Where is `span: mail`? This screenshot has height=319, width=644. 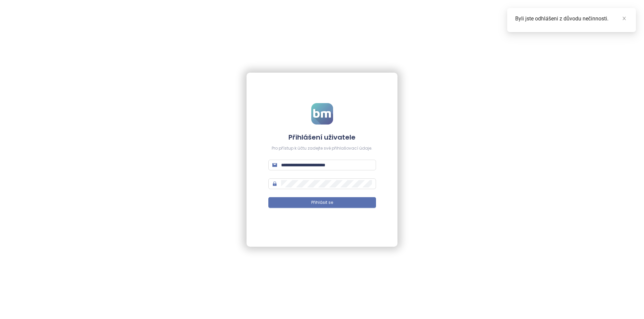
span: mail is located at coordinates (274, 165).